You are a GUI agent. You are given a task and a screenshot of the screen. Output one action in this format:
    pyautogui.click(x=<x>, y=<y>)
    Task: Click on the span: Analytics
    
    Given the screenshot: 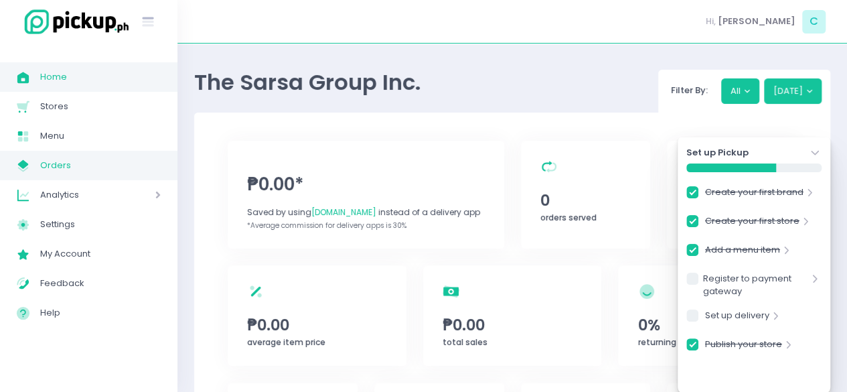 What is the action you would take?
    pyautogui.click(x=78, y=195)
    